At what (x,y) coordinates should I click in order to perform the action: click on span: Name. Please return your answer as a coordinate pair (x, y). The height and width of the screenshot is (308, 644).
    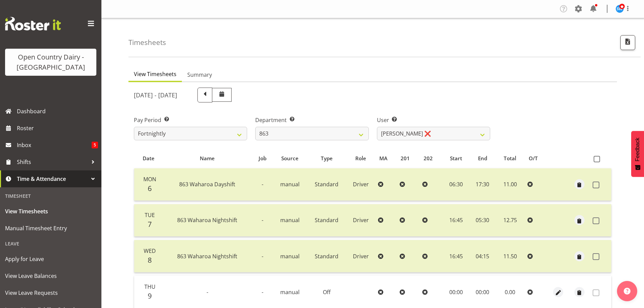
    Looking at the image, I should click on (207, 158).